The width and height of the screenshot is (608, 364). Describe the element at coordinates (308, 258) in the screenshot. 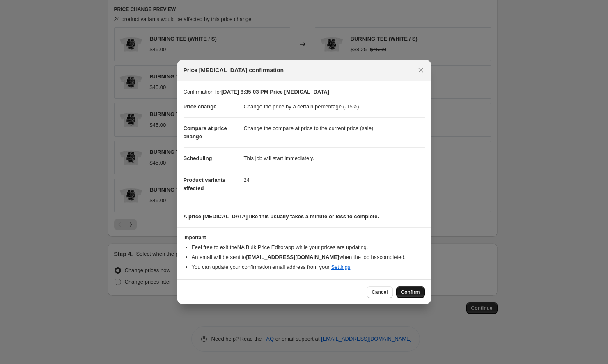

I see `li: An email will be sent to when the job has completed .` at that location.